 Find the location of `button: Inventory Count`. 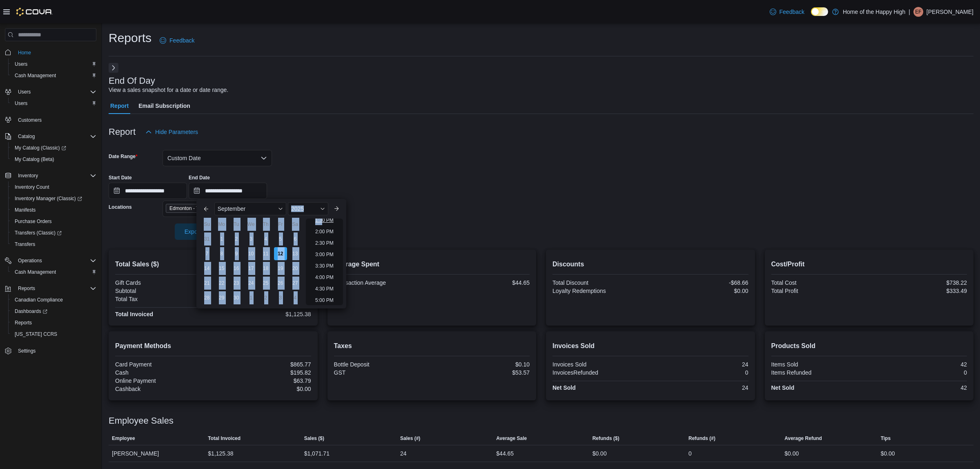

button: Inventory Count is located at coordinates (54, 187).